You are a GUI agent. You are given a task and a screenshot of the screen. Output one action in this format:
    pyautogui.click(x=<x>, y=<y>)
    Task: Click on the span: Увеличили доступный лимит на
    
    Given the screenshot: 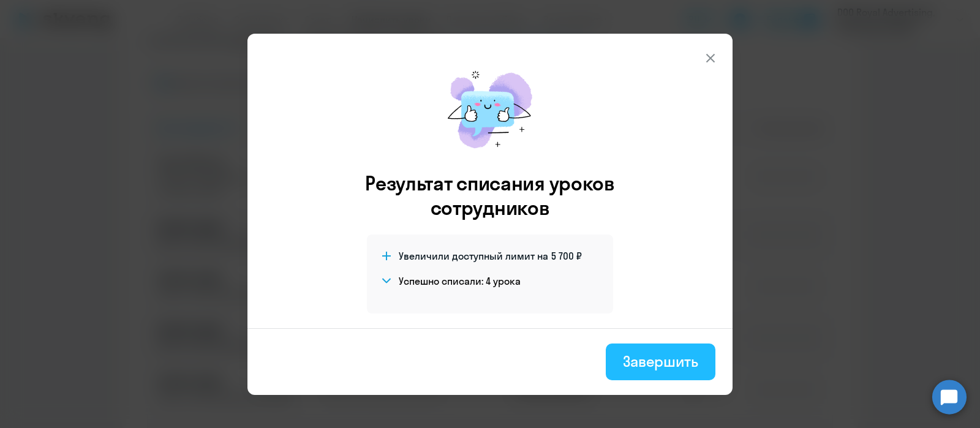 What is the action you would take?
    pyautogui.click(x=473, y=256)
    